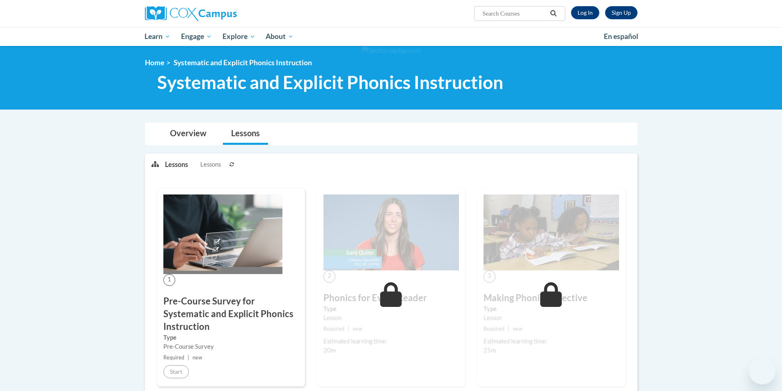  I want to click on a: Home, so click(154, 62).